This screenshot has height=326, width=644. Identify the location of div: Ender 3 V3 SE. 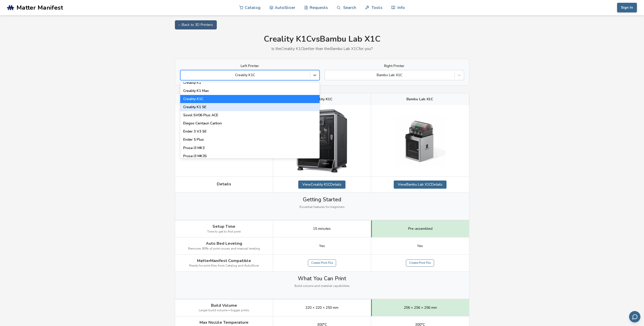
(250, 131).